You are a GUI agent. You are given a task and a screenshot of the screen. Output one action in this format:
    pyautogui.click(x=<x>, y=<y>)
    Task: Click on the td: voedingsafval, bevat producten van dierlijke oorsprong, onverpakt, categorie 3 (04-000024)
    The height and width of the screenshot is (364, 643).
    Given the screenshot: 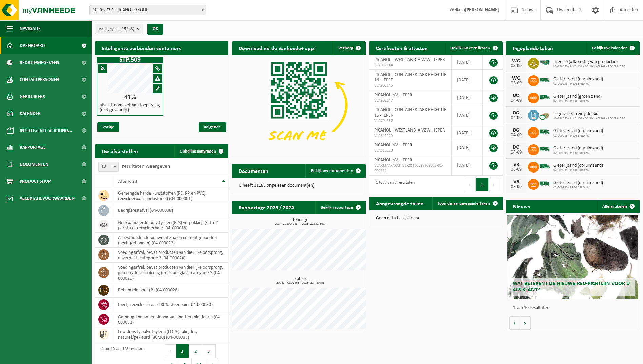 What is the action you would take?
    pyautogui.click(x=170, y=255)
    